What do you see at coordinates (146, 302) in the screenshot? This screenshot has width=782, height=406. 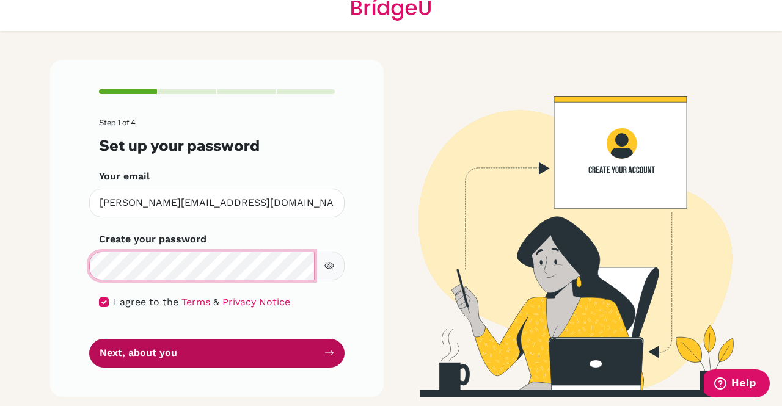 I see `span: I agree to the` at bounding box center [146, 302].